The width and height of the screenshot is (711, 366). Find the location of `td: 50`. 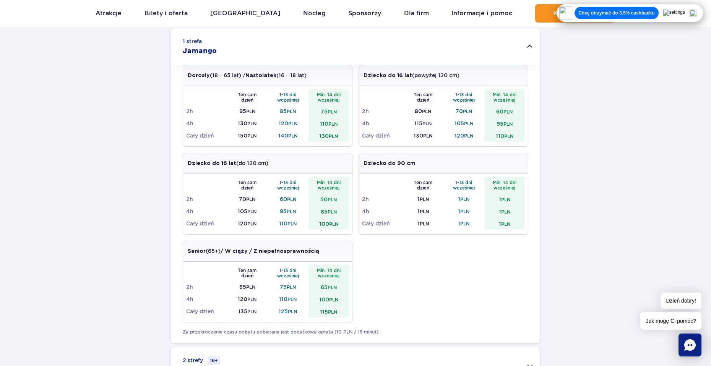

td: 50 is located at coordinates (329, 199).